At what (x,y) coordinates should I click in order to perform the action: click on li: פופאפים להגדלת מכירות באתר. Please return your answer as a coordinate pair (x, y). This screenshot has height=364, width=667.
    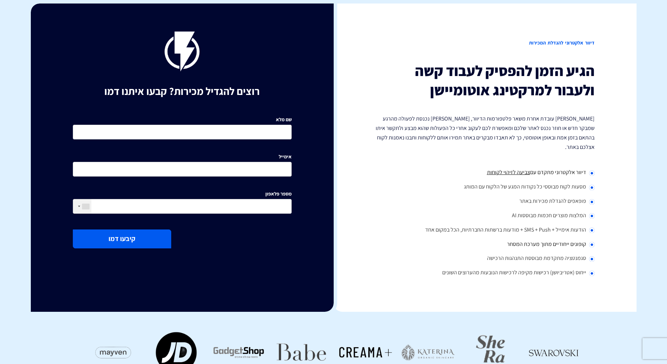
    Looking at the image, I should click on (485, 201).